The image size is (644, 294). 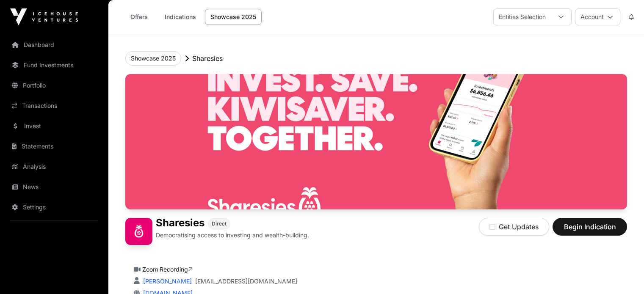 What do you see at coordinates (54, 86) in the screenshot?
I see `a: Portfolio` at bounding box center [54, 86].